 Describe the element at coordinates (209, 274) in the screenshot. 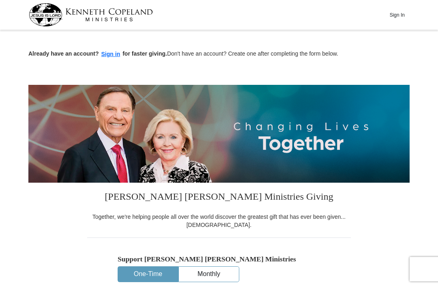

I see `button: Monthly` at that location.